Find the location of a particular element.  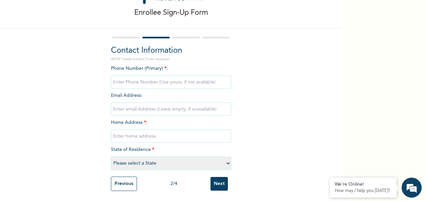

div: 2 / 4 is located at coordinates (174, 184).